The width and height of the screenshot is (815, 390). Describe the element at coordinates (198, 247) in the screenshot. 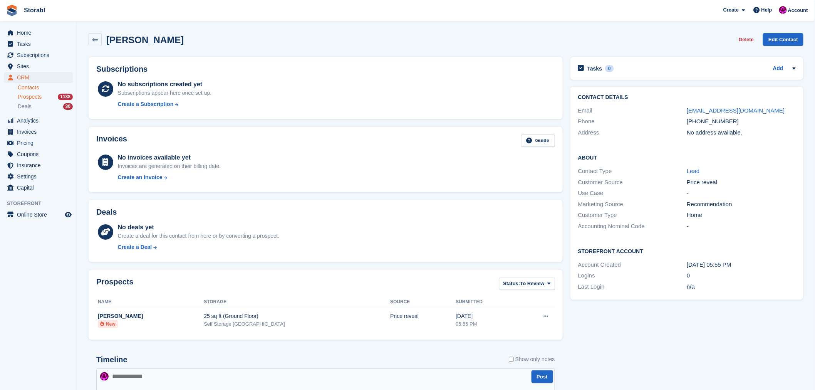

I see `a: Create a Deal` at that location.